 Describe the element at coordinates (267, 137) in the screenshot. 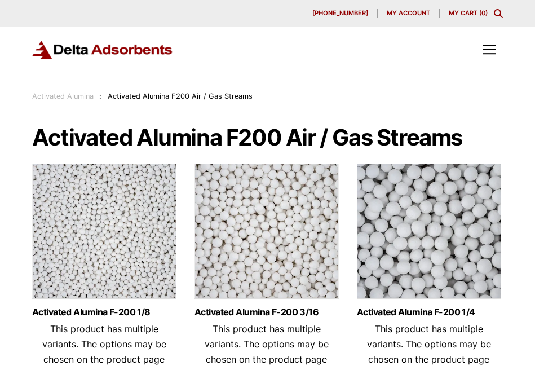

I see `h1: Activated Alumina F200 Air / Gas Streams` at that location.